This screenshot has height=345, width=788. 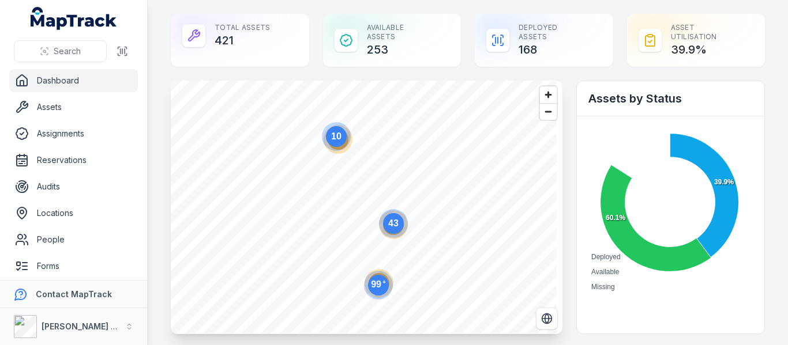 What do you see at coordinates (74, 18) in the screenshot?
I see `a: MapTrack` at bounding box center [74, 18].